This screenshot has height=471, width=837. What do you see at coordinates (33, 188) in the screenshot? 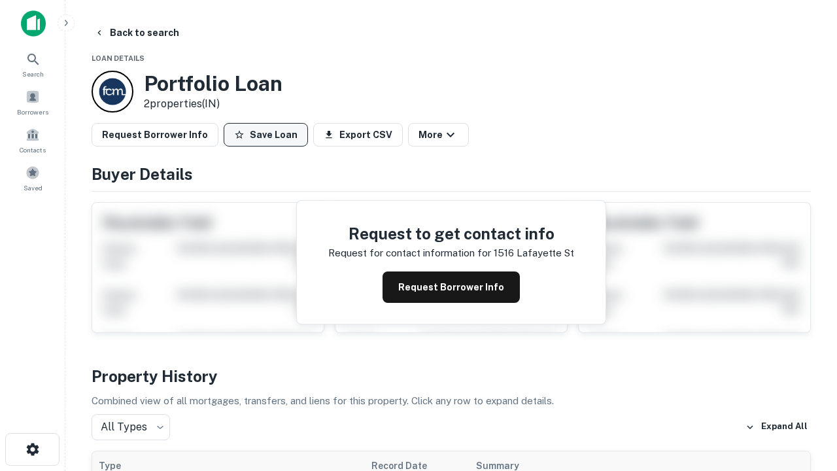
I see `span: Saved` at bounding box center [33, 188].